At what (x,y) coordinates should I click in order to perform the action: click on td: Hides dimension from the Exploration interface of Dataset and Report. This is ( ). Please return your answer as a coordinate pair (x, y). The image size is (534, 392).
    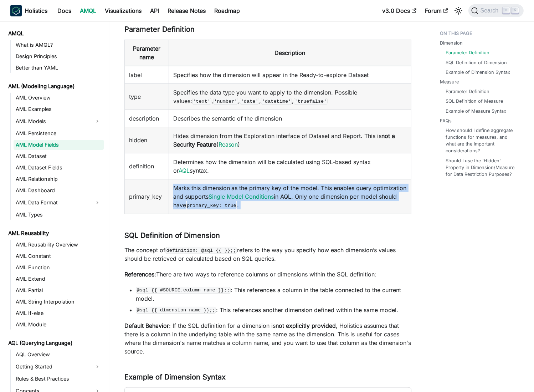
    Looking at the image, I should click on (290, 140).